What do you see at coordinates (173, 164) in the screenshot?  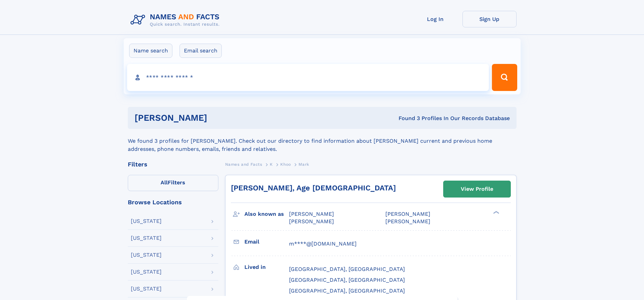 I see `div: Filters` at bounding box center [173, 164].